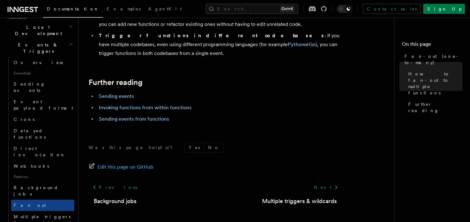 This screenshot has width=470, height=222. I want to click on a: Fan out, so click(43, 206).